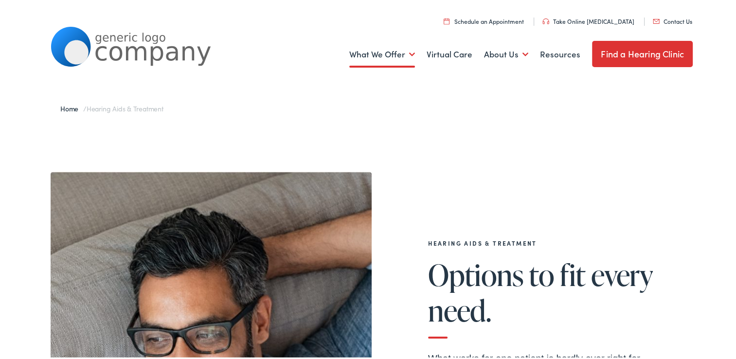  What do you see at coordinates (483, 19) in the screenshot?
I see `a: Schedule an Appointment` at bounding box center [483, 19].